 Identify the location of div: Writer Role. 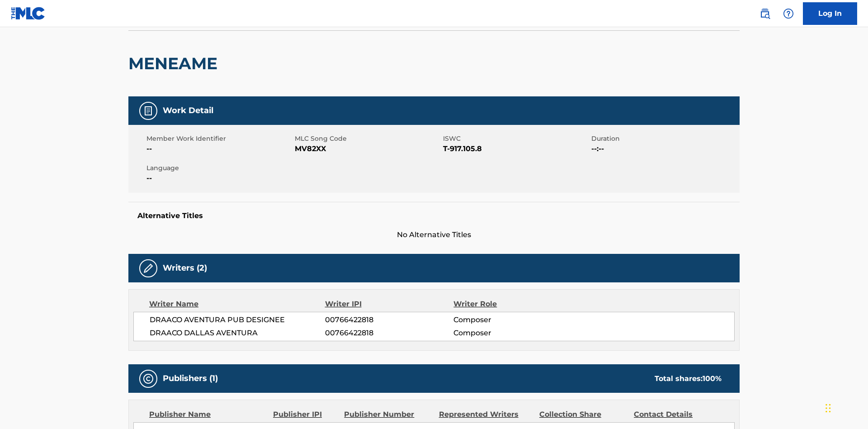
(512, 304).